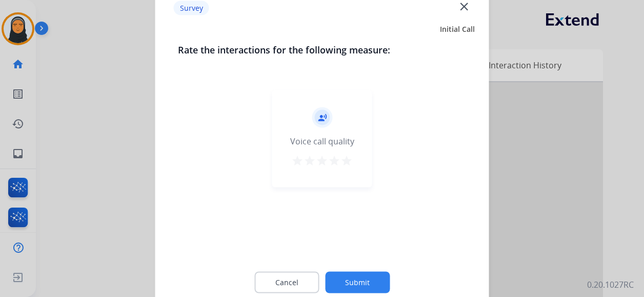 This screenshot has height=297, width=644. Describe the element at coordinates (457, 29) in the screenshot. I see `span: Initial Call` at that location.